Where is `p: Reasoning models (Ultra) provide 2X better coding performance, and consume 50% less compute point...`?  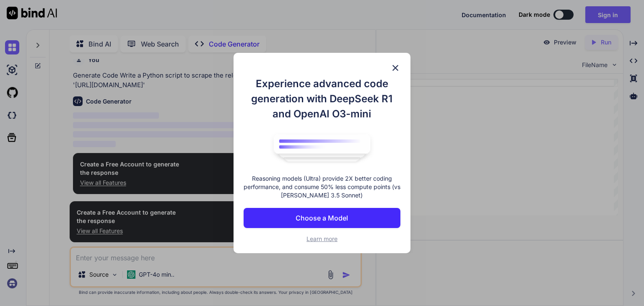 p: Reasoning models (Ultra) provide 2X better coding performance, and consume 50% less compute point... is located at coordinates (322, 187).